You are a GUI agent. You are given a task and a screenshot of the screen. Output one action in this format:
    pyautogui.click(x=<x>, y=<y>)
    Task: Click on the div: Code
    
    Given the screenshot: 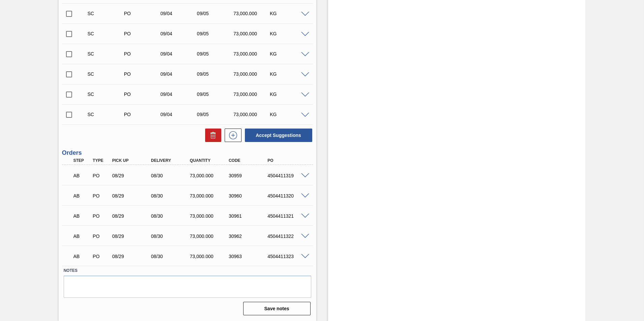 What is the action you would take?
    pyautogui.click(x=248, y=161)
    